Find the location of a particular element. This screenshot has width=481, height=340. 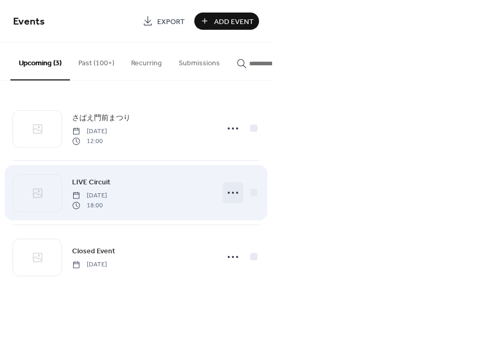

span: 18:00 is located at coordinates (89, 205).